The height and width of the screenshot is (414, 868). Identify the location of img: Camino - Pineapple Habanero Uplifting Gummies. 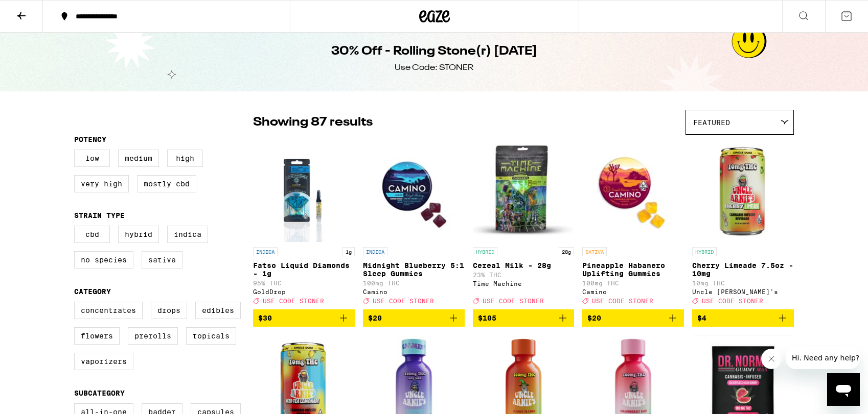
(633, 191).